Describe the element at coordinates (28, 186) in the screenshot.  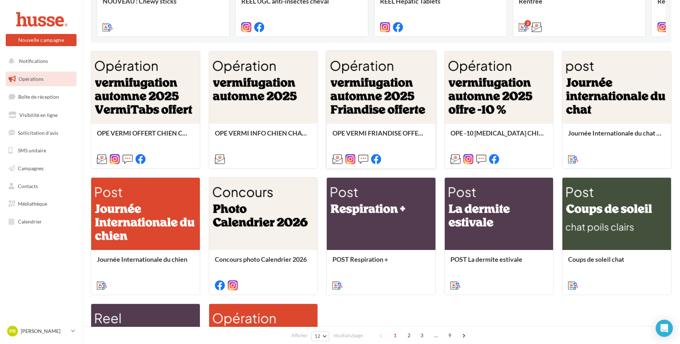
I see `span: Contacts` at that location.